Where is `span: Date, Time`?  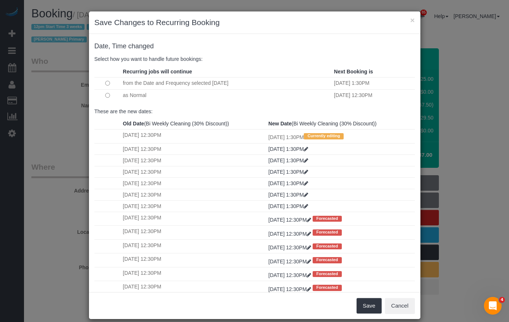 span: Date, Time is located at coordinates (110, 46).